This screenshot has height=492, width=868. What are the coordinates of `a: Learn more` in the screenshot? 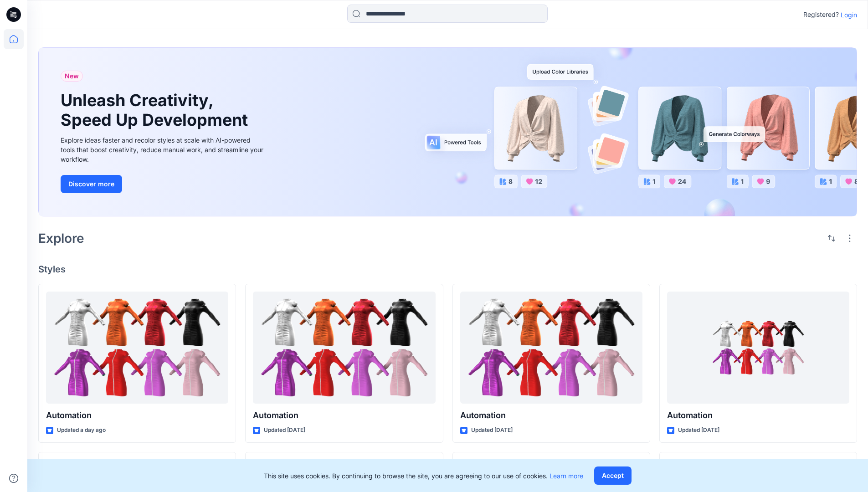 It's located at (566, 475).